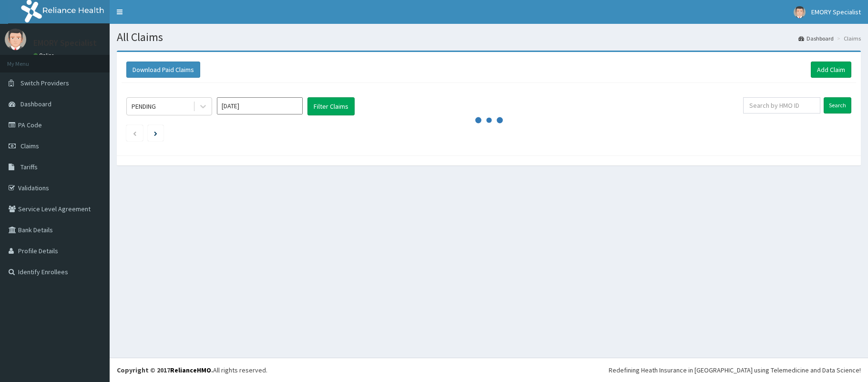 The height and width of the screenshot is (382, 868). What do you see at coordinates (331, 106) in the screenshot?
I see `button: Filter Claims` at bounding box center [331, 106].